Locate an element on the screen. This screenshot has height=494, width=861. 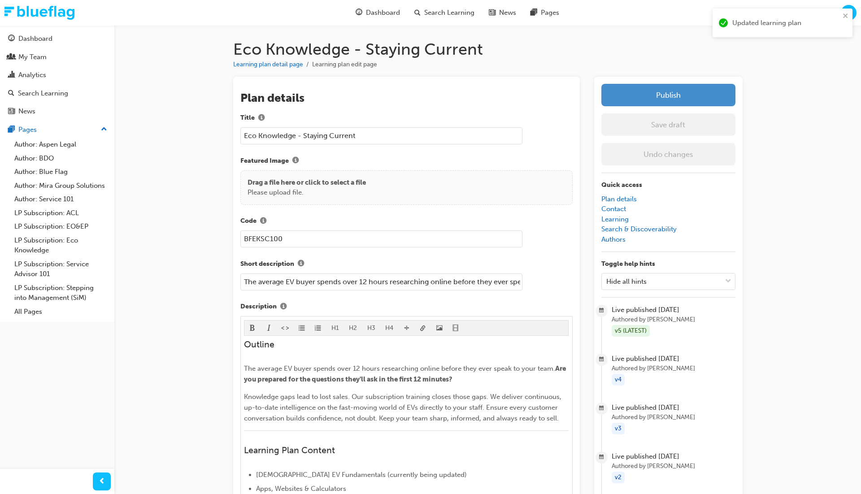
div: v3 is located at coordinates (618, 429).